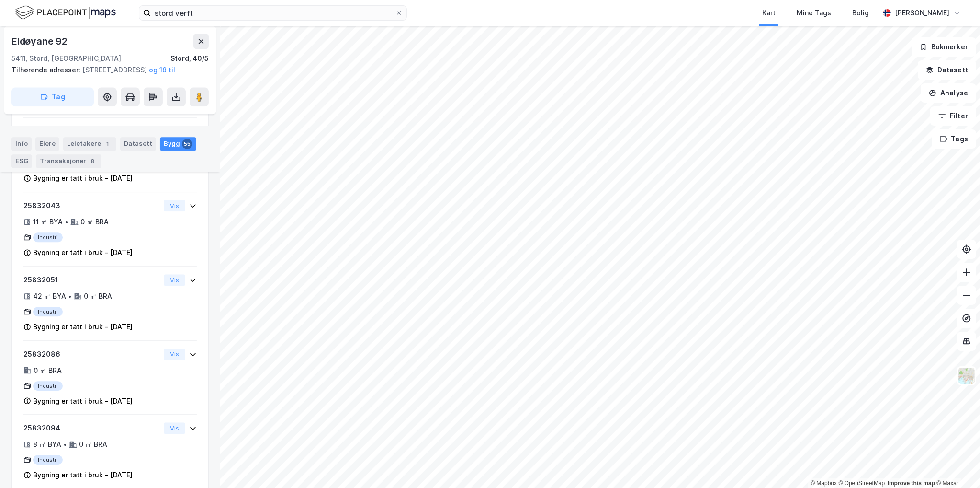 The width and height of the screenshot is (980, 488). What do you see at coordinates (769, 13) in the screenshot?
I see `div: Kart` at bounding box center [769, 13].